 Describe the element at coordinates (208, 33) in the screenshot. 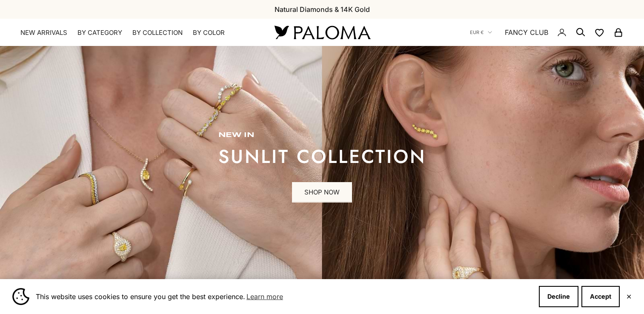

I see `summary: By Color` at that location.